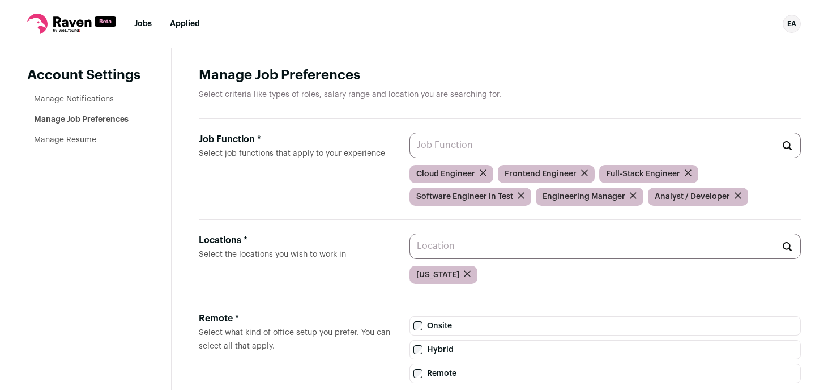 Image resolution: width=828 pixels, height=390 pixels. What do you see at coordinates (584, 197) in the screenshot?
I see `span: Engineering Manager` at bounding box center [584, 197].